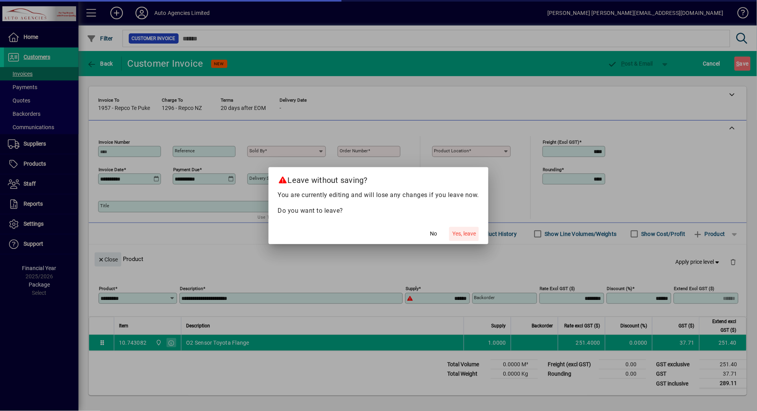  I want to click on button: No, so click(433, 234).